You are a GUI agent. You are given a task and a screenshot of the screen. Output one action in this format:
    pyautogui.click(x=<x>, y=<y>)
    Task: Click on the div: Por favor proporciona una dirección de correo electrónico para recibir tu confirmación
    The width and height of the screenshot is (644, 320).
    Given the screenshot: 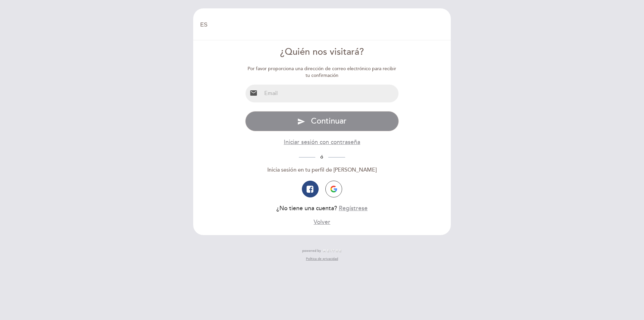 What is the action you would take?
    pyautogui.click(x=322, y=72)
    